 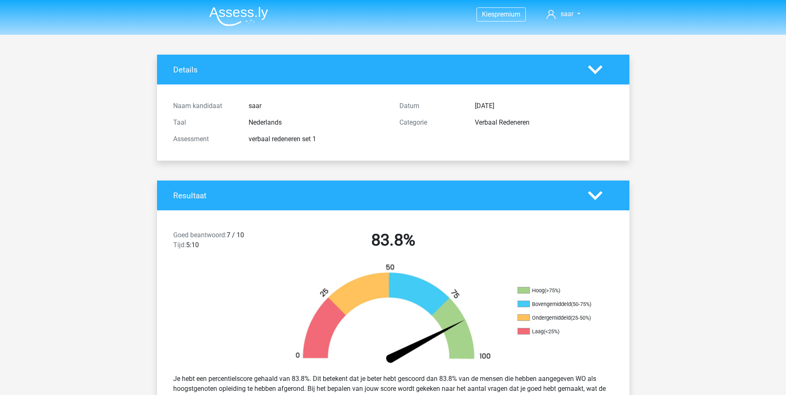 I want to click on div: (<25%), so click(x=552, y=332).